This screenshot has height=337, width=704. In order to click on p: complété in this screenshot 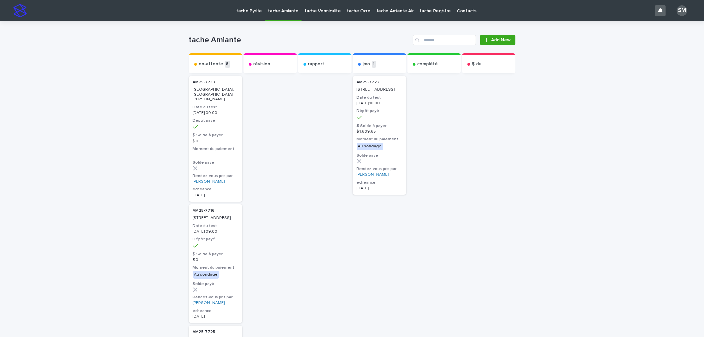, I will do `click(428, 64)`.